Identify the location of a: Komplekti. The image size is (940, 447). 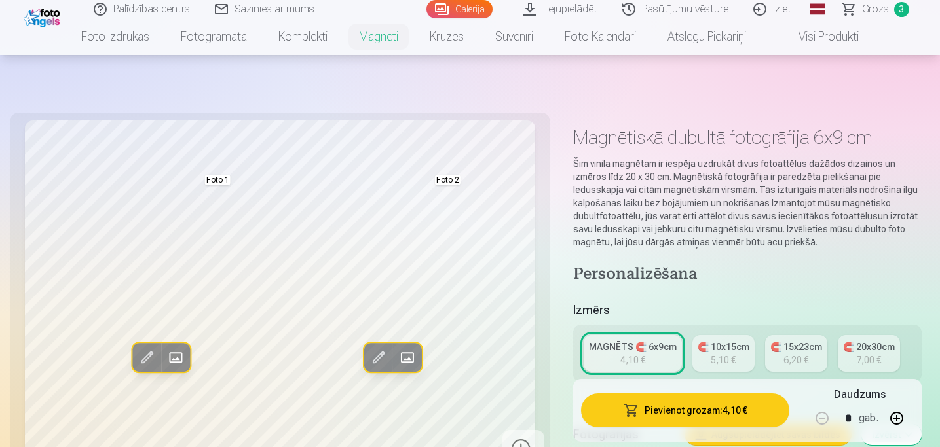
(303, 37).